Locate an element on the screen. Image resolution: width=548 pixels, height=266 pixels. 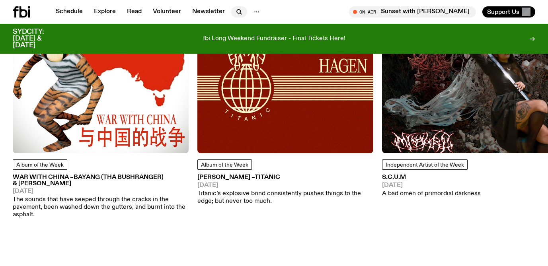
span: Support Us is located at coordinates (503, 12).